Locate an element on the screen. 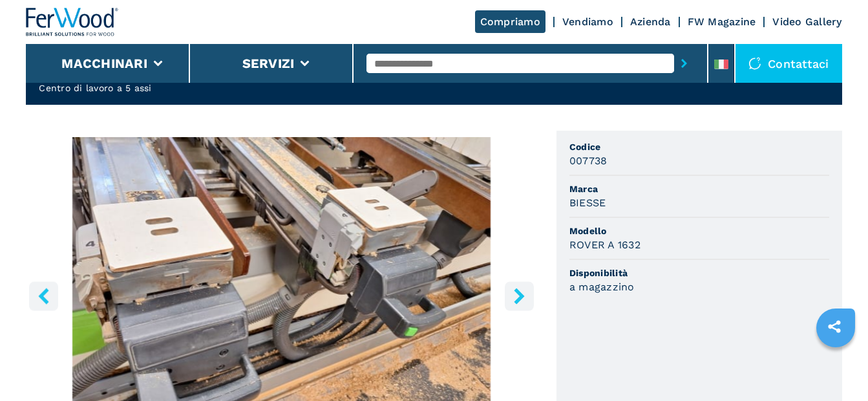 This screenshot has height=401, width=868. h3: a magazzino is located at coordinates (602, 287).